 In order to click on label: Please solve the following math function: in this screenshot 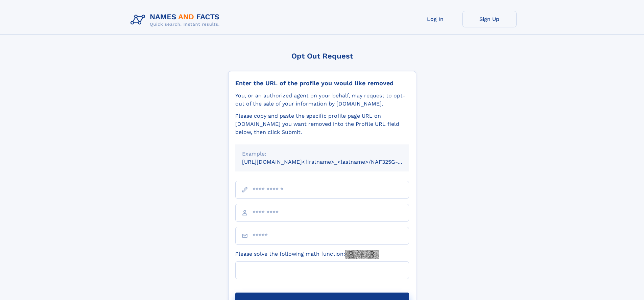, I will do `click(307, 254)`.